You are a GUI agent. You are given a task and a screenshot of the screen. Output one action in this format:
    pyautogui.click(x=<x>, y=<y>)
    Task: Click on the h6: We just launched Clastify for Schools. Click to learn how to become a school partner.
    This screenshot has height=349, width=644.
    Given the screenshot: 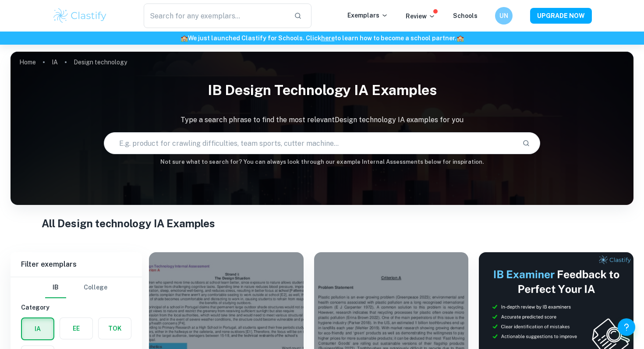 What is the action you would take?
    pyautogui.click(x=322, y=38)
    